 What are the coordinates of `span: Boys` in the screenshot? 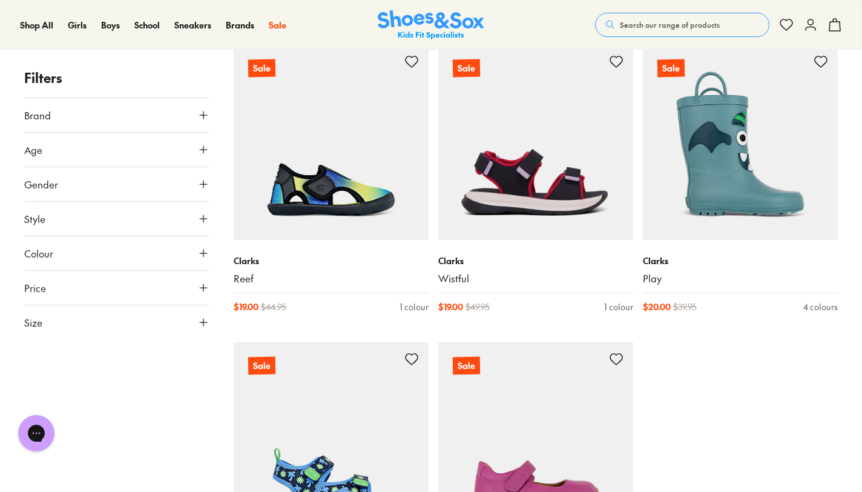 It's located at (110, 25).